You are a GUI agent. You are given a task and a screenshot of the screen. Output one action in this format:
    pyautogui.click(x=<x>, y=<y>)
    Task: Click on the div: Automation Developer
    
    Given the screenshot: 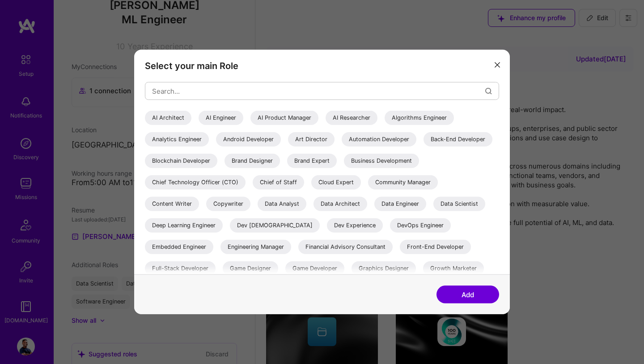 What is the action you would take?
    pyautogui.click(x=379, y=139)
    